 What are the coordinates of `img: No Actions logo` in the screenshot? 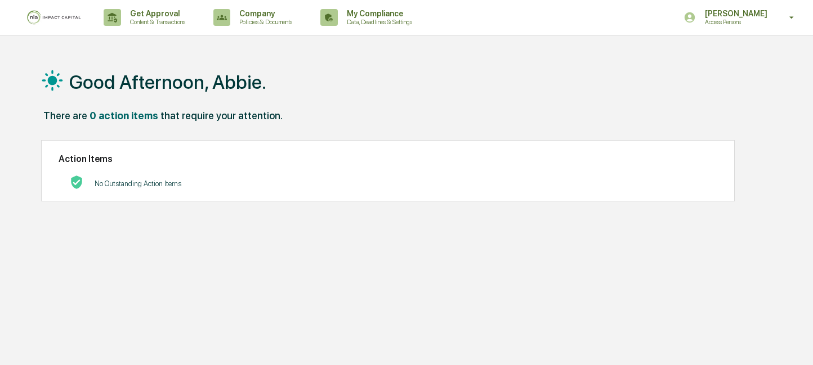 It's located at (77, 182).